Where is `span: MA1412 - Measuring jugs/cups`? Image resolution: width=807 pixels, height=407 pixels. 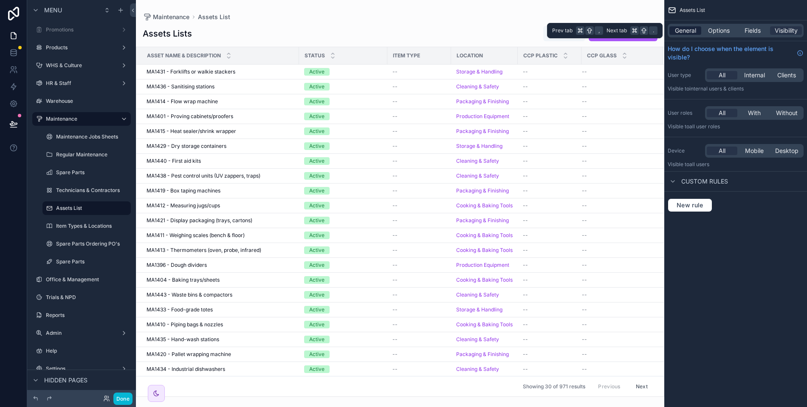 span: MA1412 - Measuring jugs/cups is located at coordinates (183, 206).